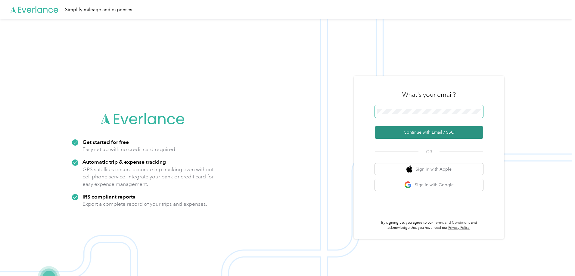  What do you see at coordinates (429, 95) in the screenshot?
I see `h3: What's your email?` at bounding box center [429, 95].